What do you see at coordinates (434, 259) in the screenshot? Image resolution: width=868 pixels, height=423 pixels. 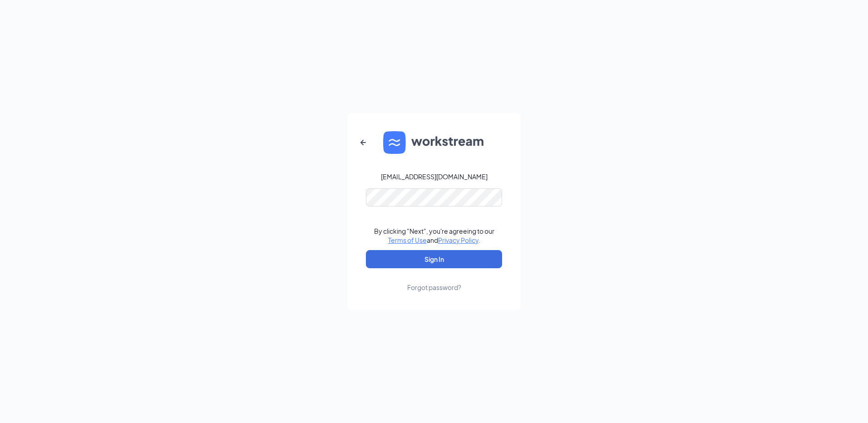 I see `button: Sign In` at bounding box center [434, 259].